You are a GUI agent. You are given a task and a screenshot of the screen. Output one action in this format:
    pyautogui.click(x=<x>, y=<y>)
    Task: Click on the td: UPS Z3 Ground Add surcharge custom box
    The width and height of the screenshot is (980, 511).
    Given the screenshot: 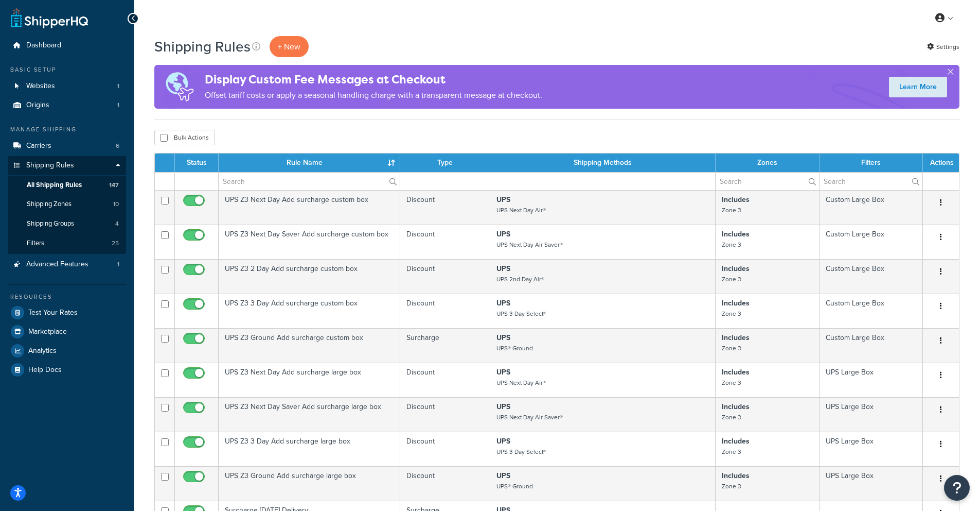 What is the action you would take?
    pyautogui.click(x=309, y=345)
    